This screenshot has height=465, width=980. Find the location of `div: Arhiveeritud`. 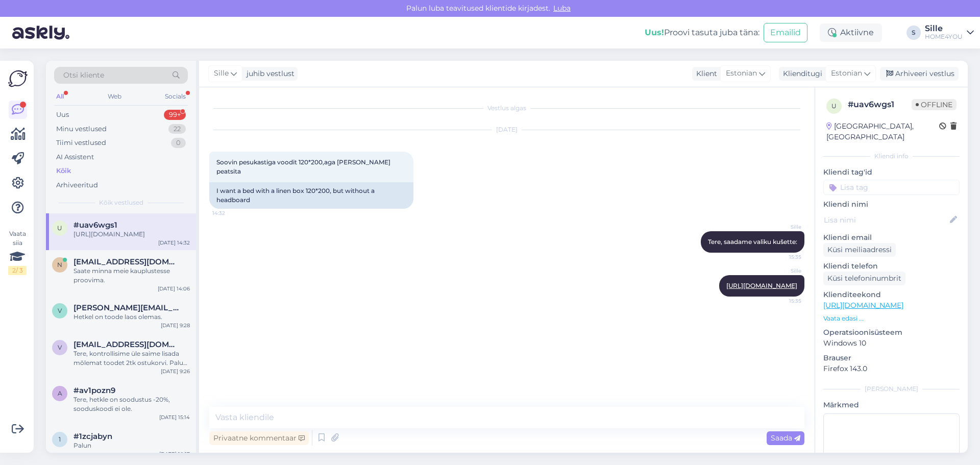

div: Arhiveeritud is located at coordinates (77, 185).